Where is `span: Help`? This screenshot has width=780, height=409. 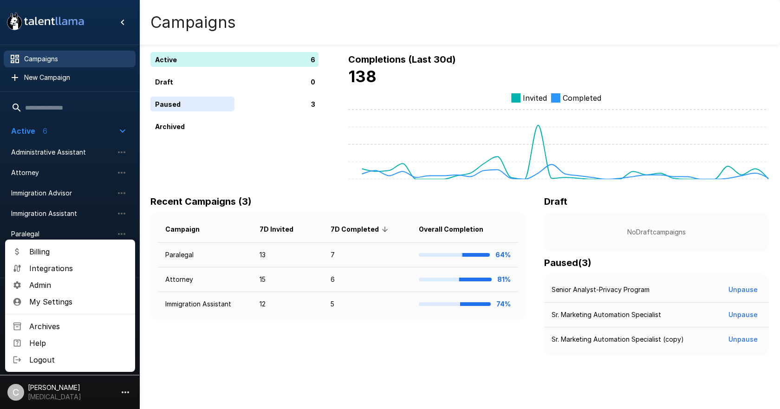 span: Help is located at coordinates (78, 343).